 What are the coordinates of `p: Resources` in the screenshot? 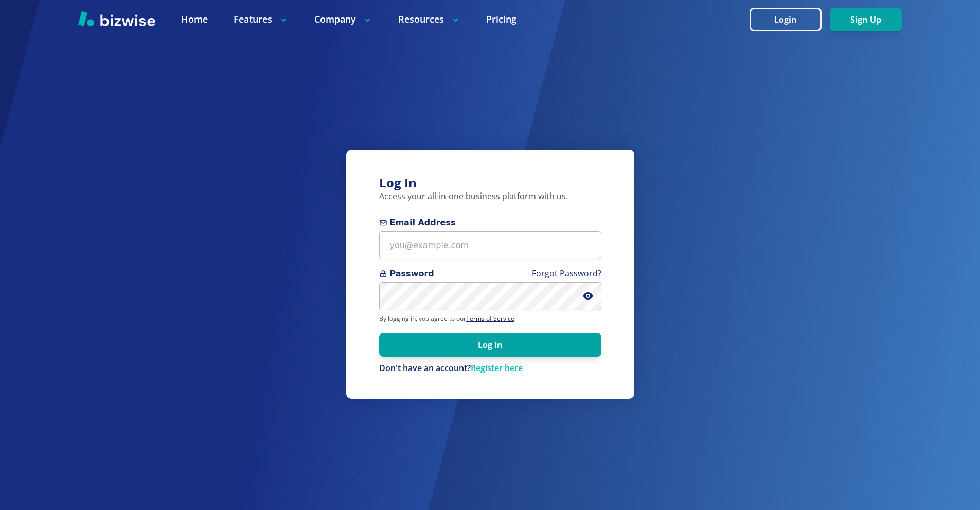 It's located at (429, 19).